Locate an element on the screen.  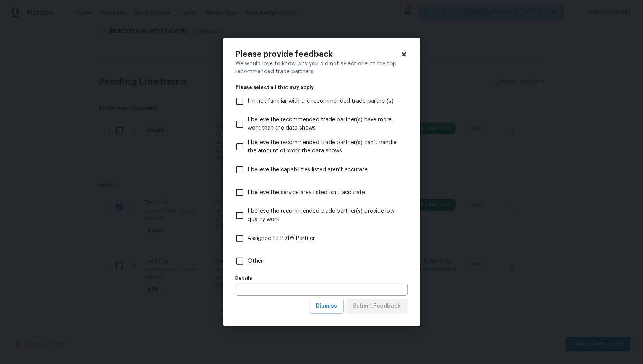
span: Dismiss is located at coordinates (327, 306).